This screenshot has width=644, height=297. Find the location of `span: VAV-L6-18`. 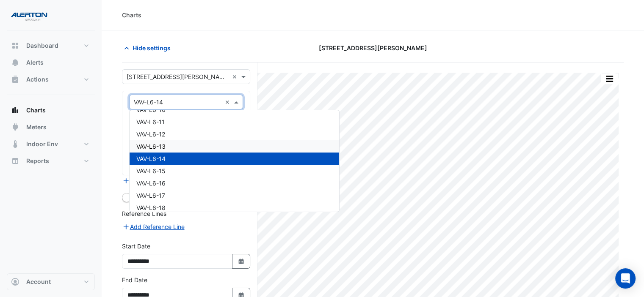

span: VAV-L6-18 is located at coordinates (151, 207).